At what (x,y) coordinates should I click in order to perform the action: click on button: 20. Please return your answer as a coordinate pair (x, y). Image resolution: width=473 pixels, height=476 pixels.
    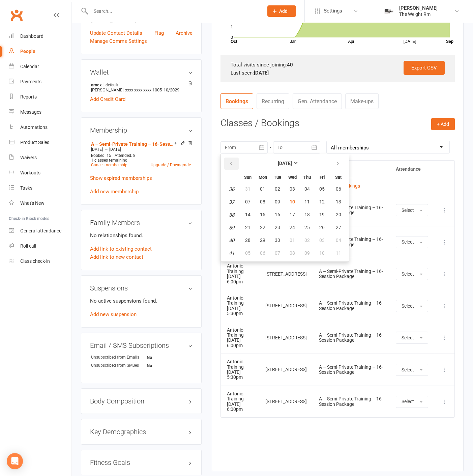
    Looking at the image, I should click on (338, 215).